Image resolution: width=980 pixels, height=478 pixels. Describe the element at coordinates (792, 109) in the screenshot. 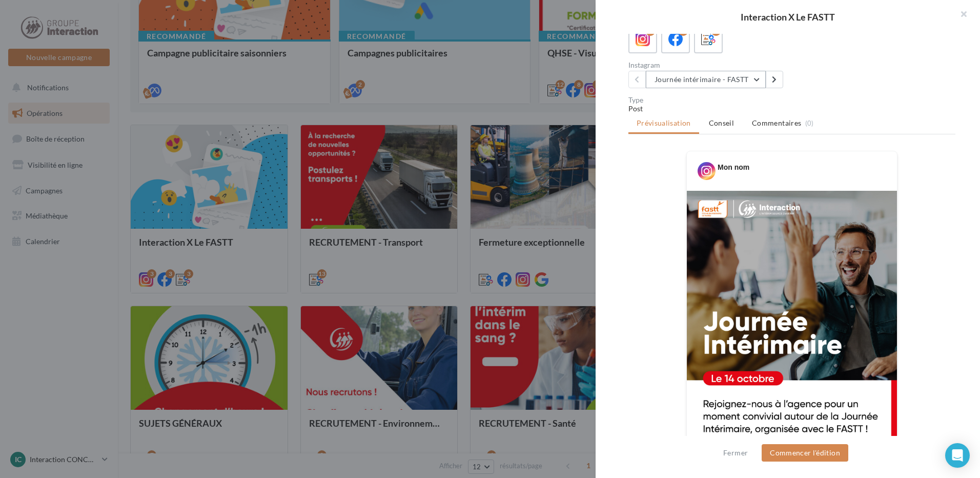

I see `div: Post` at that location.